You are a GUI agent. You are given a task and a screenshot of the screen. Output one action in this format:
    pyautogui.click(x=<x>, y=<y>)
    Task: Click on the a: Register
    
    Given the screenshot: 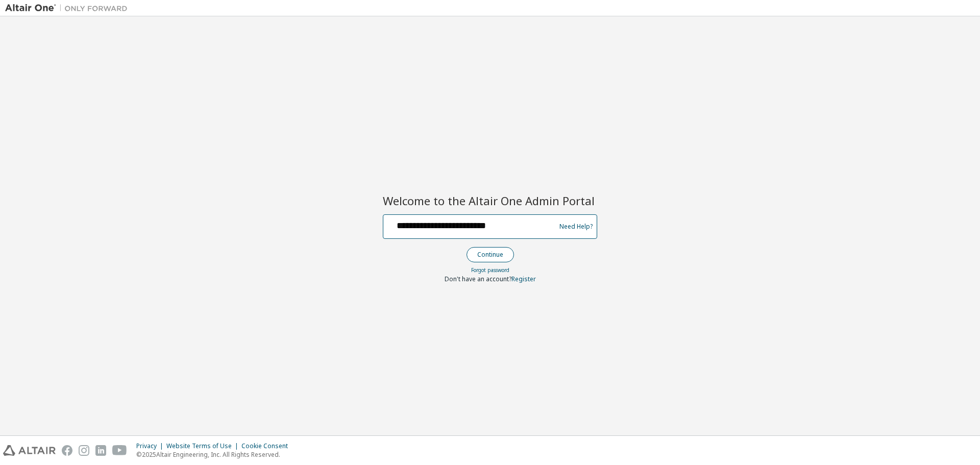 What is the action you would take?
    pyautogui.click(x=523, y=279)
    